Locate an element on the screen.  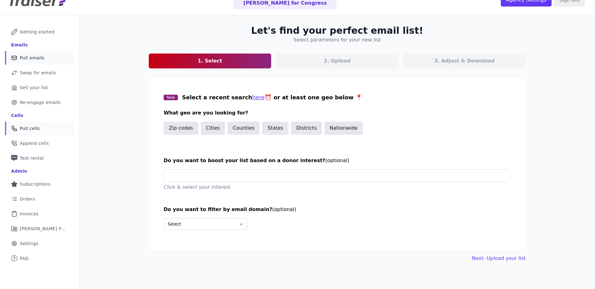
span: Append cells is located at coordinates (34, 143).